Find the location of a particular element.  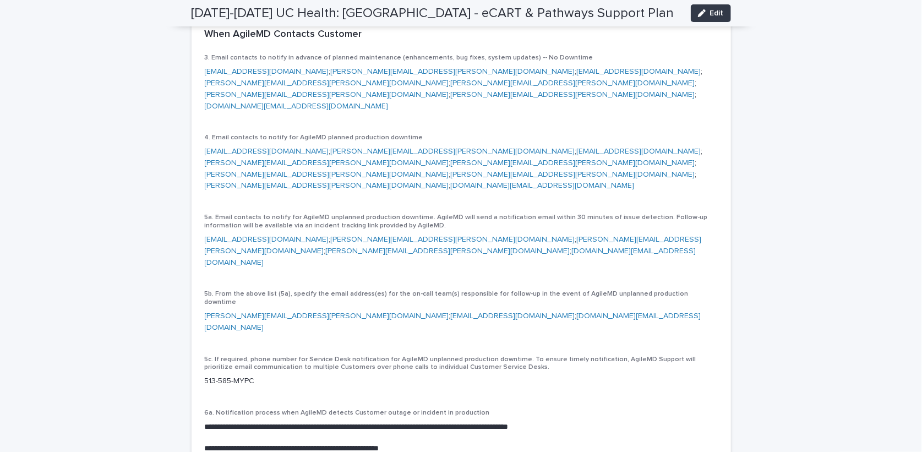

span: 3. Email contacts to notify in advance of planned maintenance (enhancements, bug fixes, system up... is located at coordinates (399, 58).